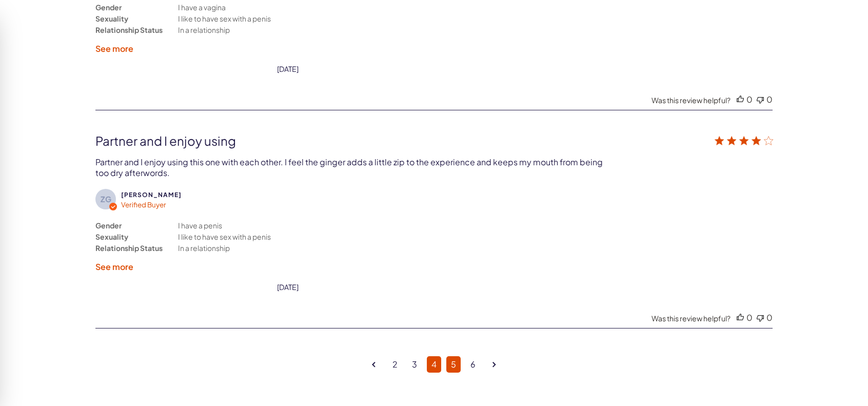  Describe the element at coordinates (105, 199) in the screenshot. I see `text: ZG` at that location.